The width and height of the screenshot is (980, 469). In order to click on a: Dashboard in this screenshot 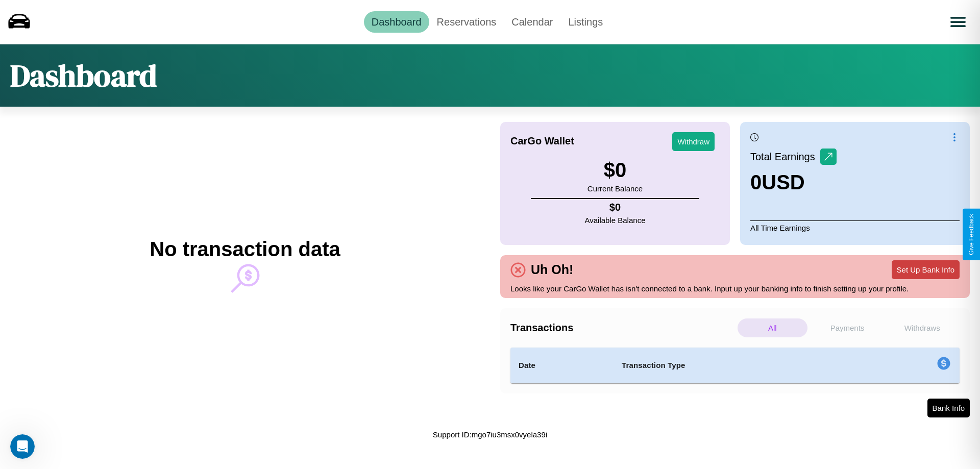, I will do `click(397, 22)`.